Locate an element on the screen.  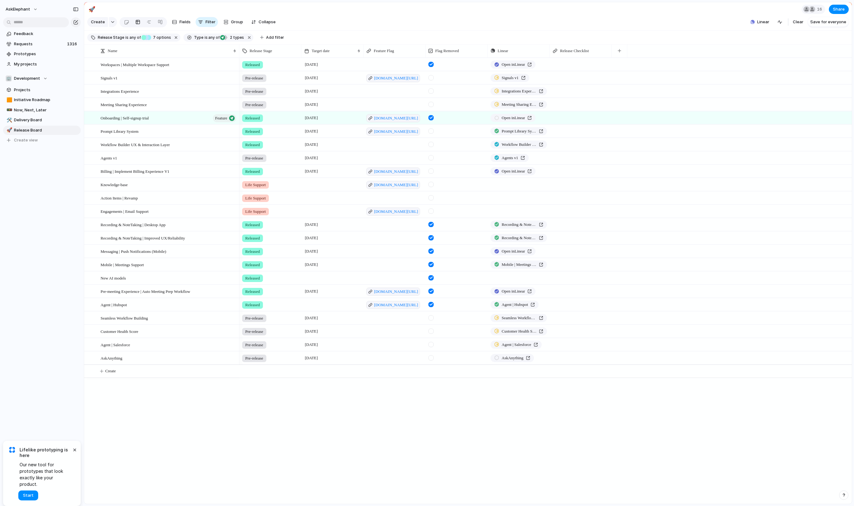
span: Initiative Roadmap is located at coordinates (46, 100).